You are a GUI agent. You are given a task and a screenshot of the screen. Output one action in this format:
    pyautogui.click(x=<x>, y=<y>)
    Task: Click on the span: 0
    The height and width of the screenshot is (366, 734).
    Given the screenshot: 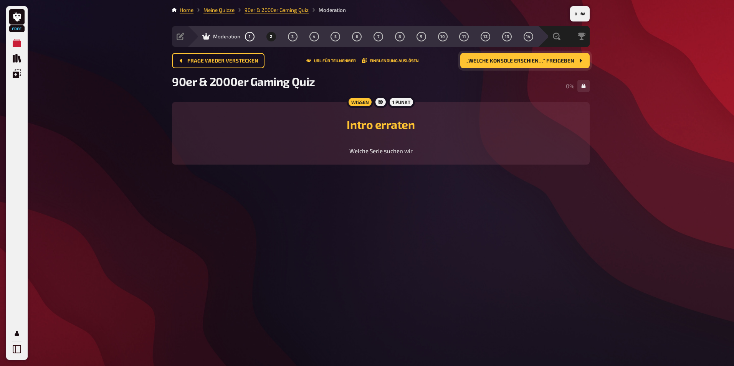 What is the action you would take?
    pyautogui.click(x=576, y=14)
    